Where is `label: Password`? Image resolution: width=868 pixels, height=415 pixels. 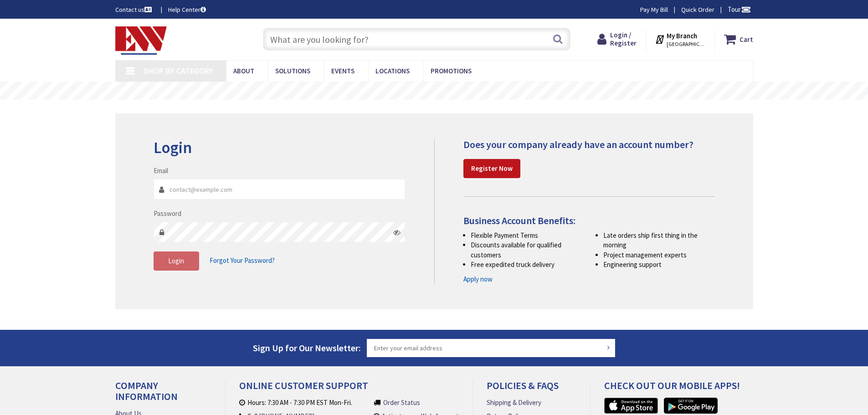
label: Password is located at coordinates (167, 213).